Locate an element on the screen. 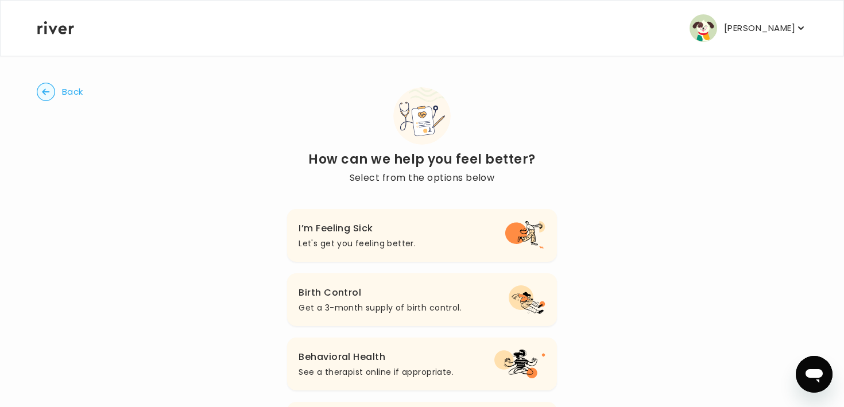 Image resolution: width=844 pixels, height=407 pixels. h3: Birth Control is located at coordinates (380, 293).